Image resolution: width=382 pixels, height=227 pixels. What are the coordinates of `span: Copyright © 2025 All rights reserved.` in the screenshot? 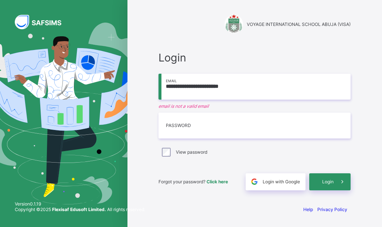 It's located at (80, 209).